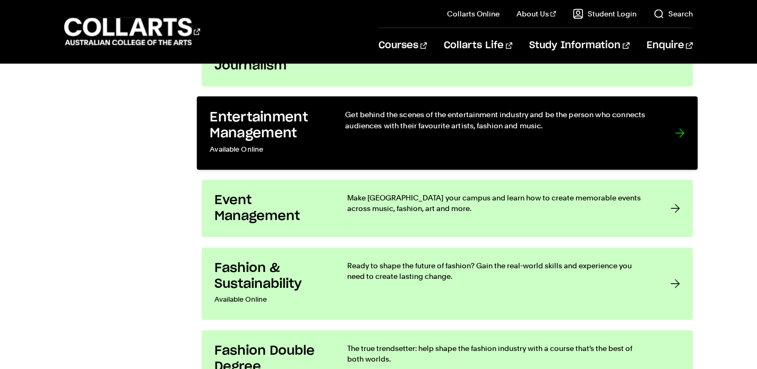 Image resolution: width=757 pixels, height=369 pixels. Describe the element at coordinates (478, 46) in the screenshot. I see `a: Collarts Life` at that location.